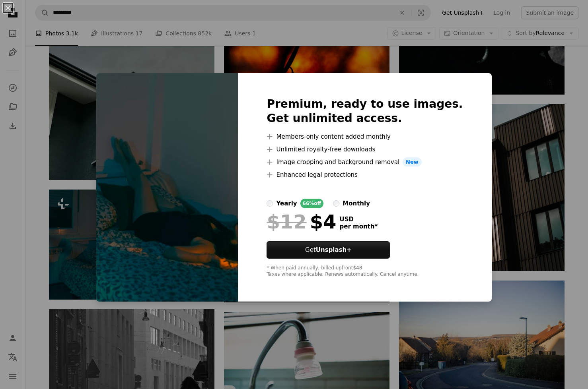  What do you see at coordinates (270, 204) in the screenshot?
I see `input: yearly66%off` at bounding box center [270, 204].